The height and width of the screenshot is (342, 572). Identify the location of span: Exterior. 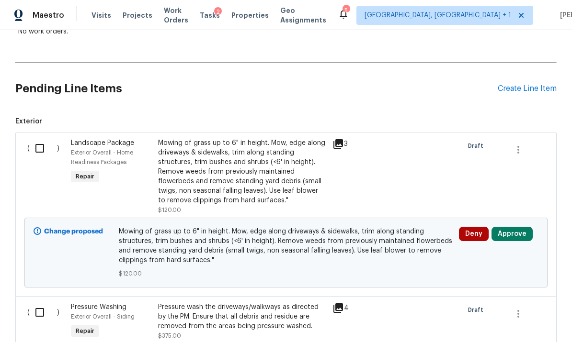
(286, 122).